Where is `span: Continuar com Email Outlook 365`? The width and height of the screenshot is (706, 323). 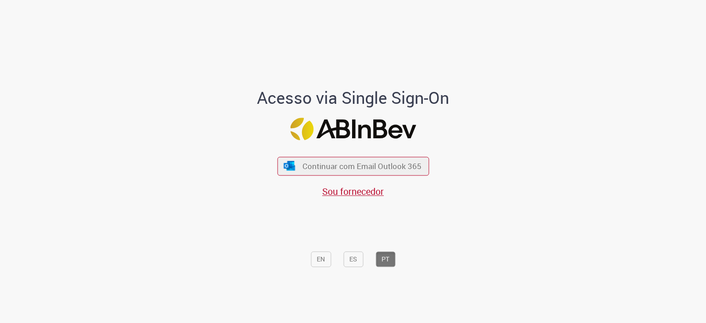
span: Continuar com Email Outlook 365 is located at coordinates (362, 166).